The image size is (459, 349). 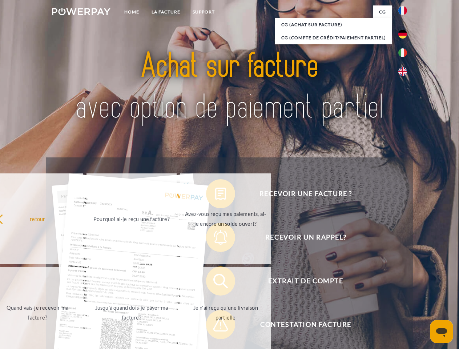 What do you see at coordinates (402, 34) in the screenshot?
I see `img: de` at bounding box center [402, 34].